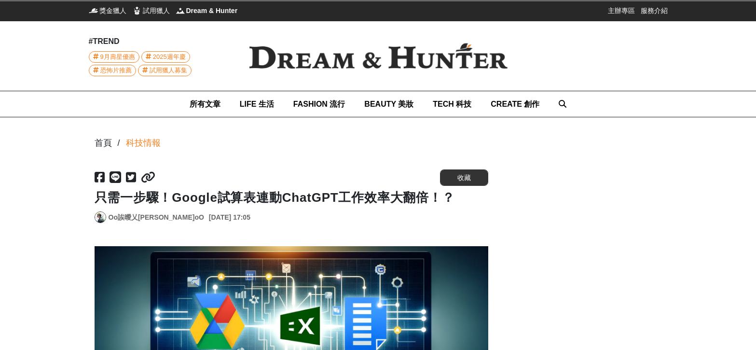 This screenshot has width=756, height=350. What do you see at coordinates (452, 104) in the screenshot?
I see `span: TECH 科技` at bounding box center [452, 104].